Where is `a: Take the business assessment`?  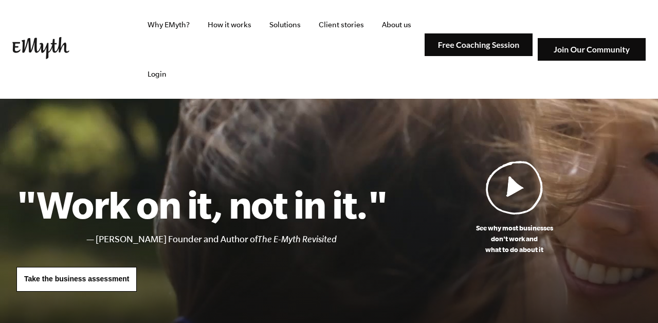
a: Take the business assessment is located at coordinates (77, 279).